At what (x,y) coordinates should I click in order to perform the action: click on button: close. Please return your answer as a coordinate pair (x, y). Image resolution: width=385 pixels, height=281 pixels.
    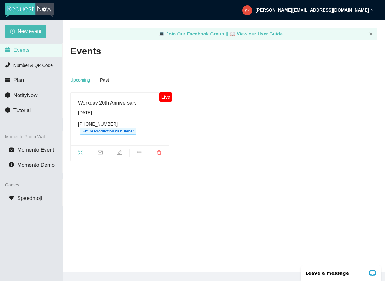
    Looking at the image, I should click on (371, 34).